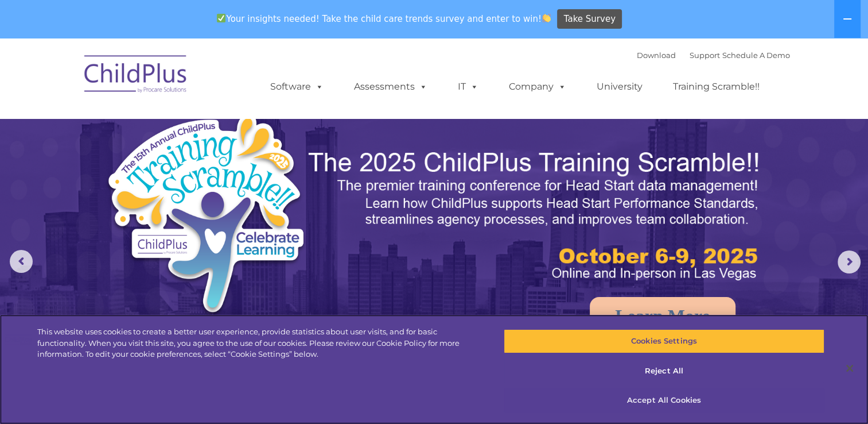  I want to click on a: Schedule A Demo, so click(756, 55).